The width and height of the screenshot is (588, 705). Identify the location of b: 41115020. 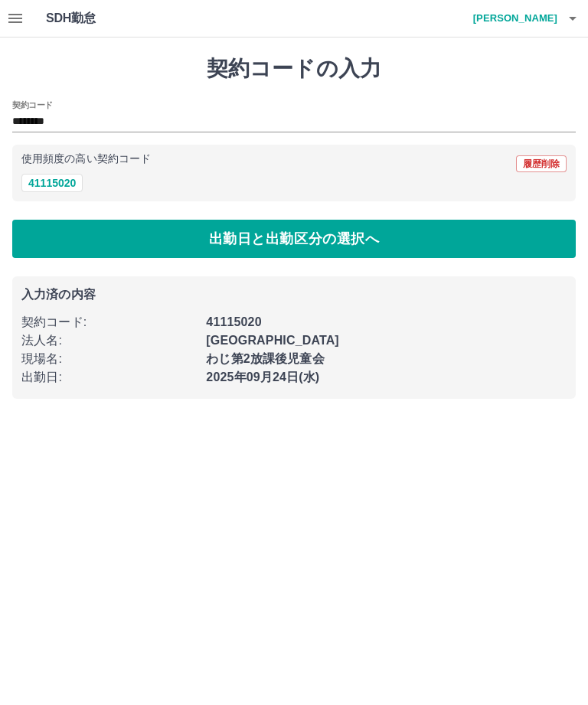
(233, 322).